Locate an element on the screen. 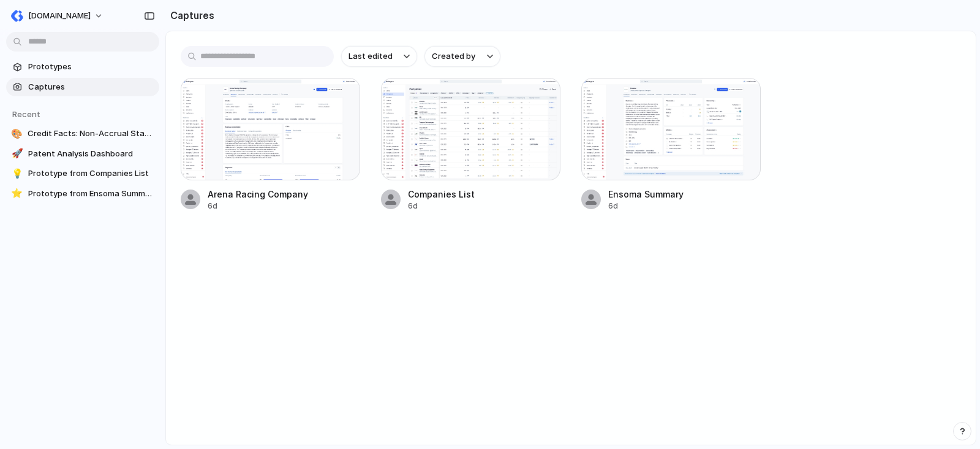 This screenshot has width=980, height=449. a: 🚀Patent Analysis Dashboard is located at coordinates (83, 154).